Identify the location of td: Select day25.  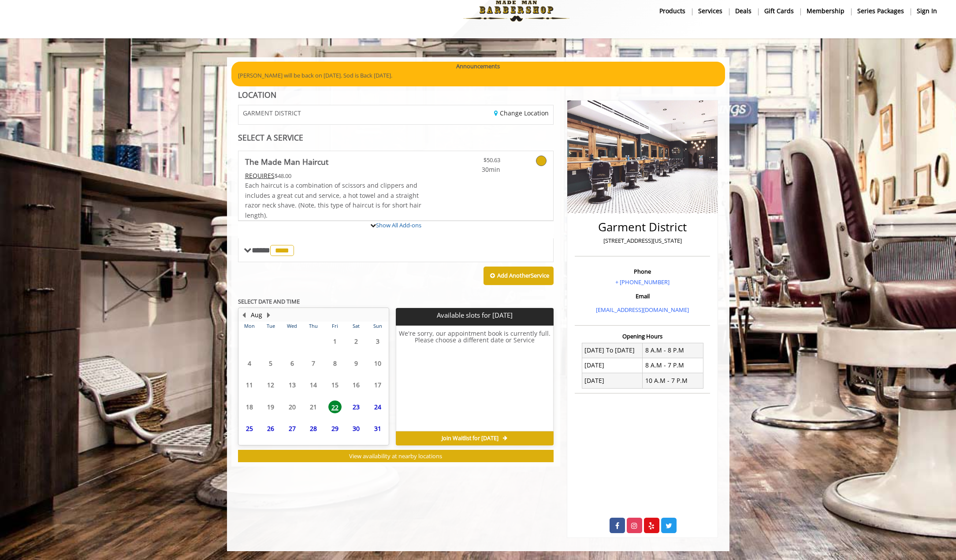
(250, 429).